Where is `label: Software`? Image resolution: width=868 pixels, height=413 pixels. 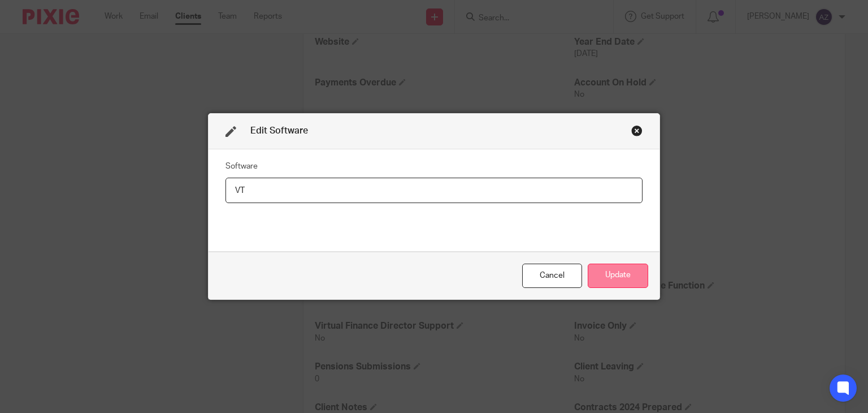 label: Software is located at coordinates (241, 166).